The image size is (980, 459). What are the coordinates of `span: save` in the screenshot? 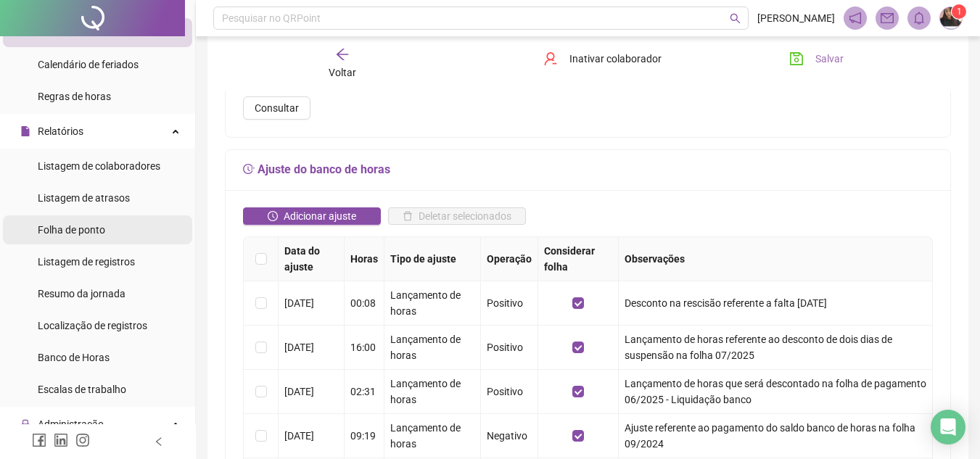 It's located at (797, 59).